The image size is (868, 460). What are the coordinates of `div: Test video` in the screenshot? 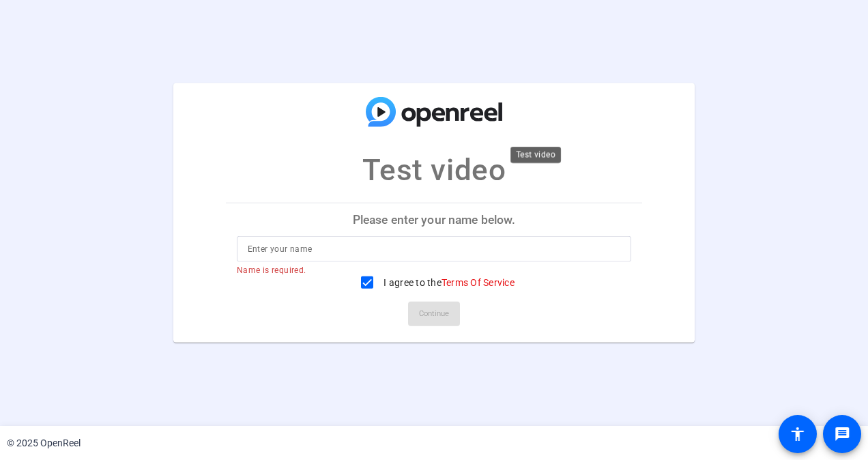 It's located at (536, 155).